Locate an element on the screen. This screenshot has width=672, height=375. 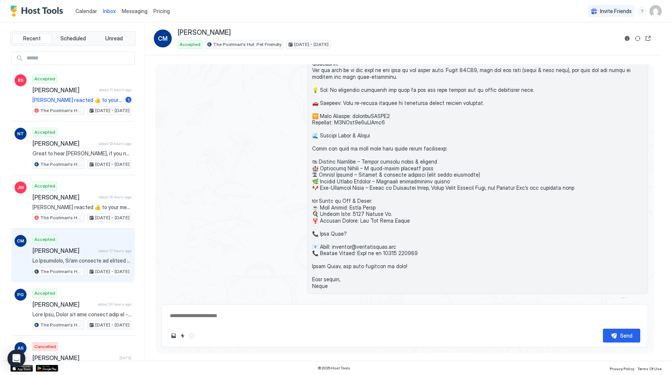
div: tab-group is located at coordinates (73, 38).